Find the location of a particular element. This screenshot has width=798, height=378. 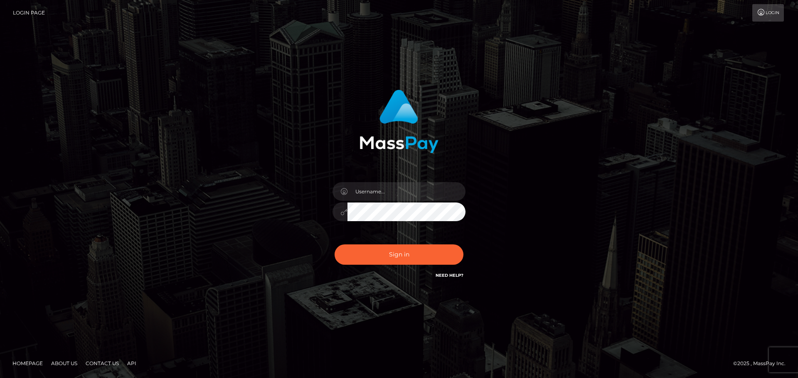

a: Login Page is located at coordinates (29, 13).